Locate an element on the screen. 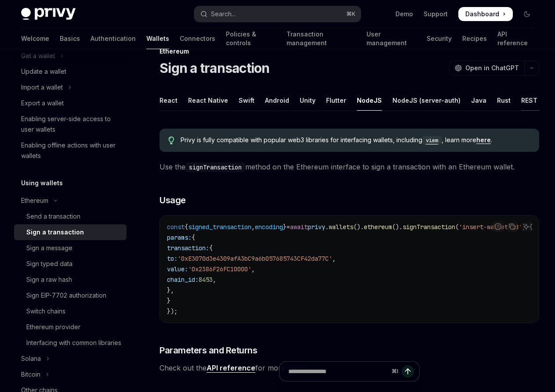 Image resolution: width=555 pixels, height=392 pixels. button: Toggle Bitcoin section is located at coordinates (70, 374).